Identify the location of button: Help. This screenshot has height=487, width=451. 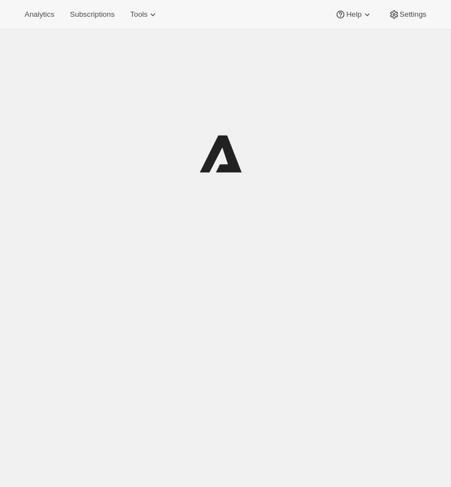
(354, 15).